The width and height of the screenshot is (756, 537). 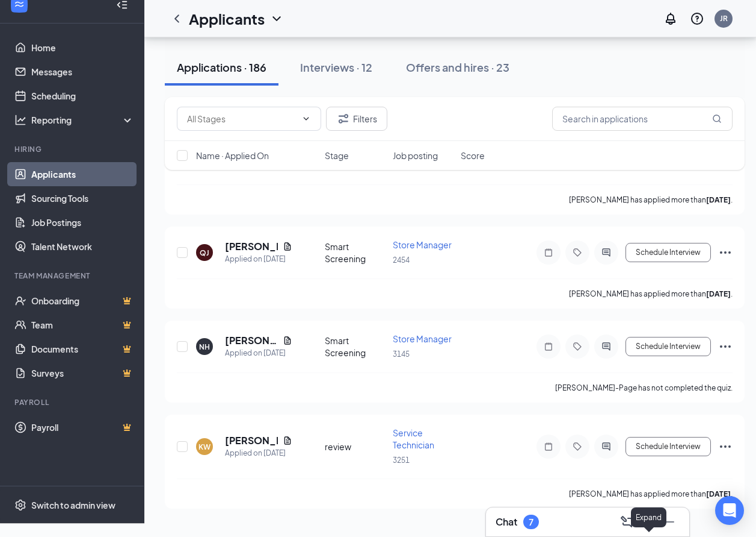 What do you see at coordinates (337, 66) in the screenshot?
I see `div: Interviews · 12` at bounding box center [337, 66].